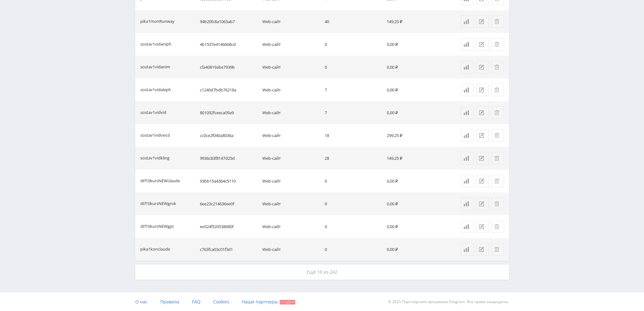 Image resolution: width=644 pixels, height=311 pixels. What do you see at coordinates (228, 90) in the screenshot?
I see `td: c1240d7bdb76218a` at bounding box center [228, 90].